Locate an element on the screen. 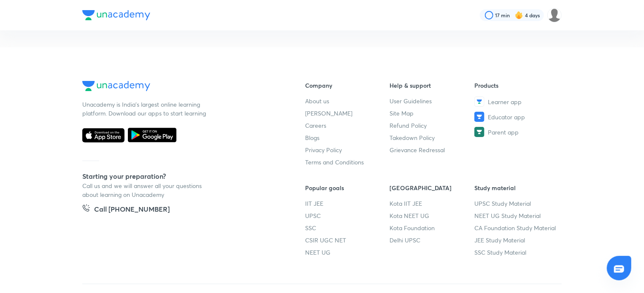  img: Learner app is located at coordinates (479, 102).